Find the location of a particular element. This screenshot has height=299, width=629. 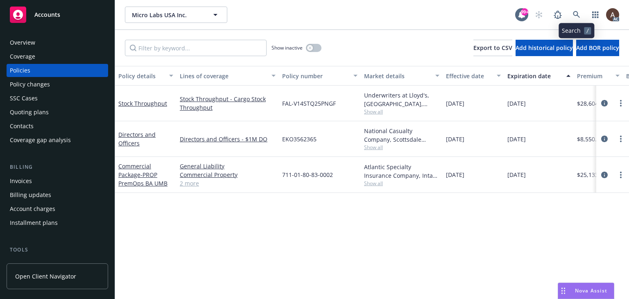

a: Directors and Officers - $1M DO is located at coordinates (228, 139).